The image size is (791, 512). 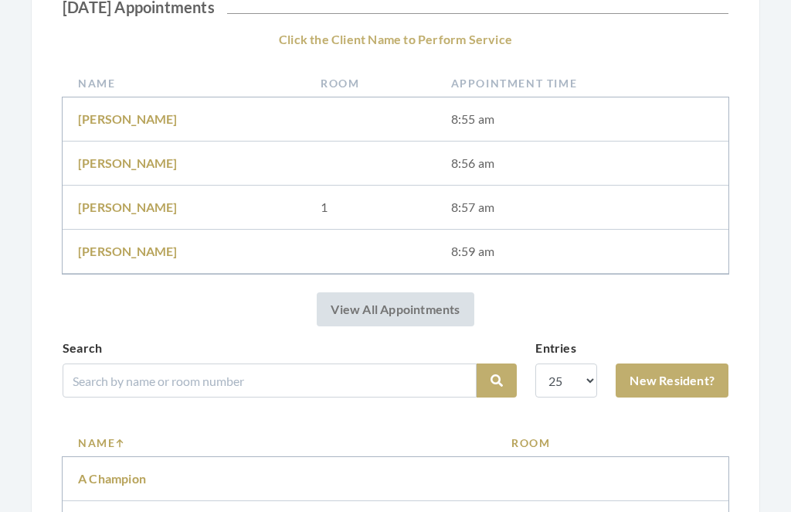 I want to click on td: 8:56 am, so click(x=582, y=163).